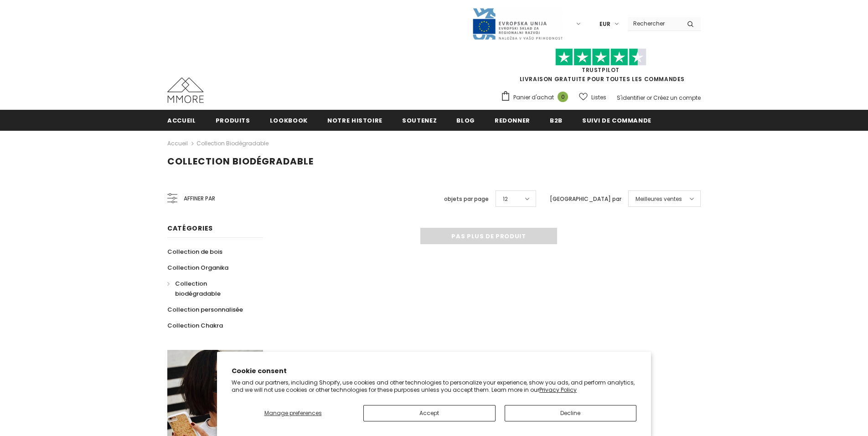  What do you see at coordinates (599, 97) in the screenshot?
I see `span: Listes` at bounding box center [599, 97].